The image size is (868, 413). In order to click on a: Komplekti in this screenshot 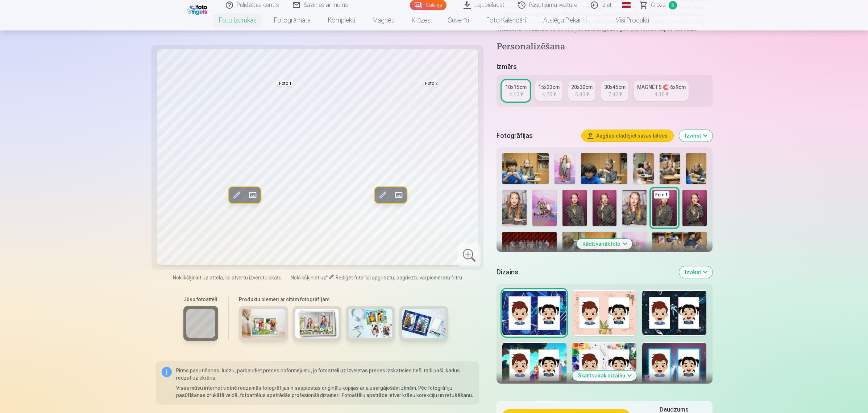, I will do `click(341, 21)`.